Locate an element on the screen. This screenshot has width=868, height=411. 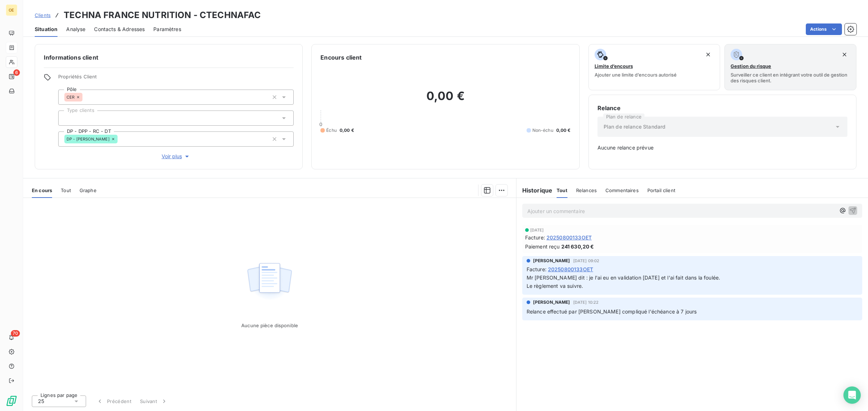
span: CER is located at coordinates (71, 97).